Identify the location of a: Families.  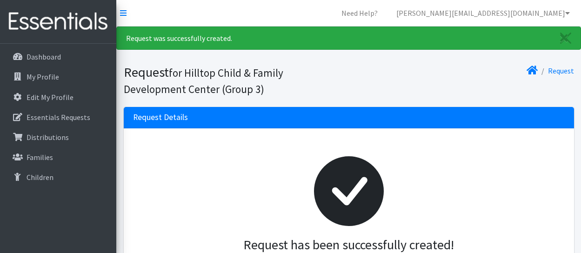
(58, 157).